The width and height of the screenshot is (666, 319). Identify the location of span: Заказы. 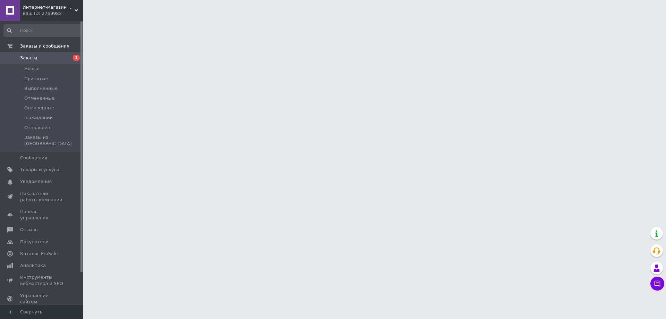
(28, 58).